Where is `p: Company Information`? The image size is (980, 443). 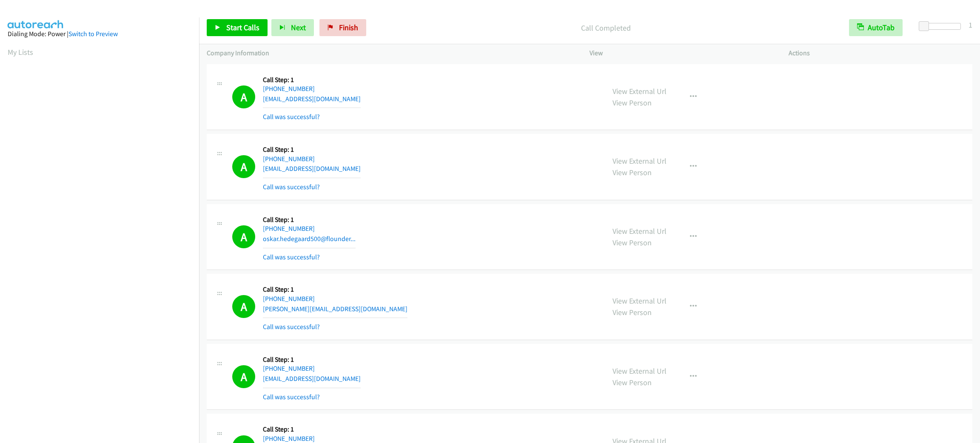
p: Company Information is located at coordinates (390, 53).